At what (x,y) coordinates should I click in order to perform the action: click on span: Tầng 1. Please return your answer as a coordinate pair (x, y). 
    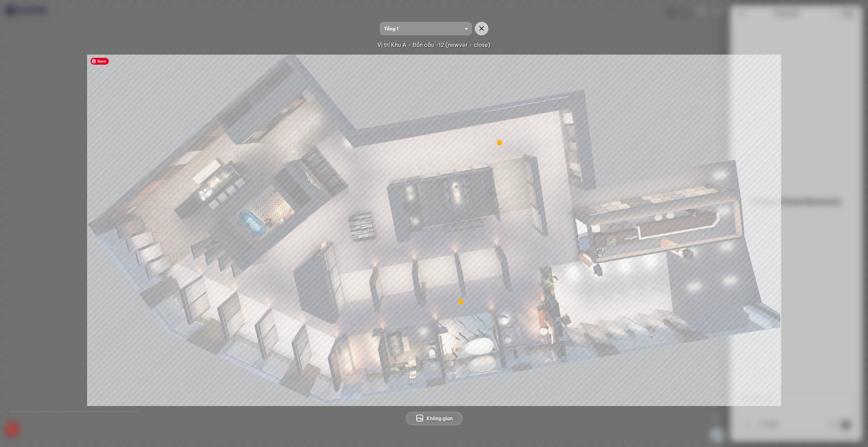
    Looking at the image, I should click on (426, 29).